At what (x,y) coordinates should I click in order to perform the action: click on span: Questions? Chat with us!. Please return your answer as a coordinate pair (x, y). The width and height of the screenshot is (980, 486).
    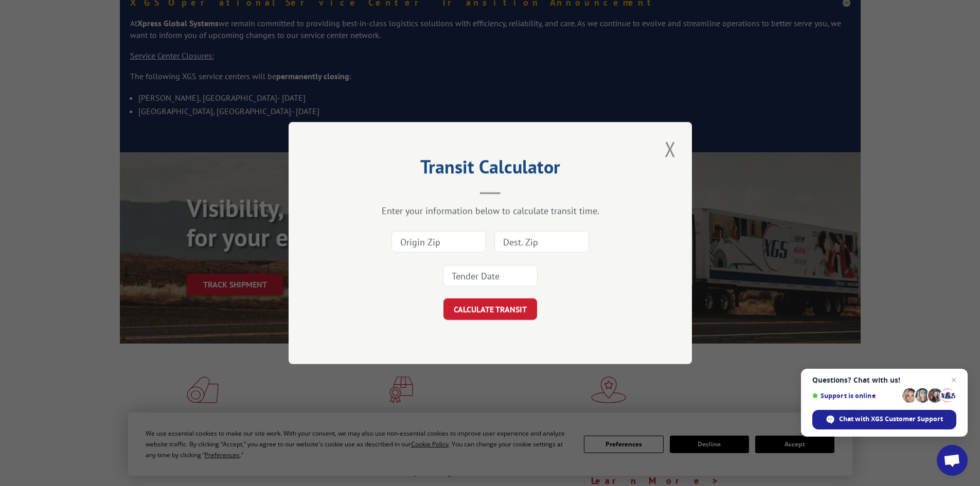
    Looking at the image, I should click on (884, 380).